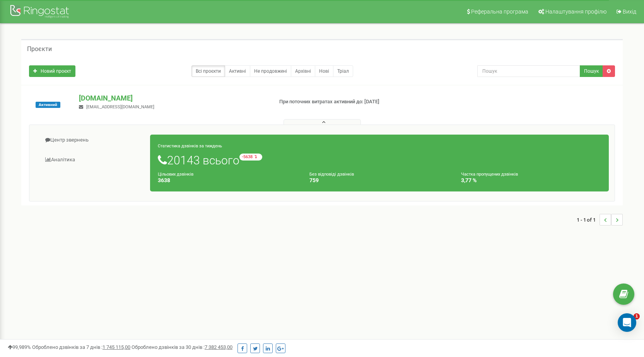 This screenshot has width=644, height=357. Describe the element at coordinates (190, 146) in the screenshot. I see `small: Статистика дзвінків за тиждень` at that location.